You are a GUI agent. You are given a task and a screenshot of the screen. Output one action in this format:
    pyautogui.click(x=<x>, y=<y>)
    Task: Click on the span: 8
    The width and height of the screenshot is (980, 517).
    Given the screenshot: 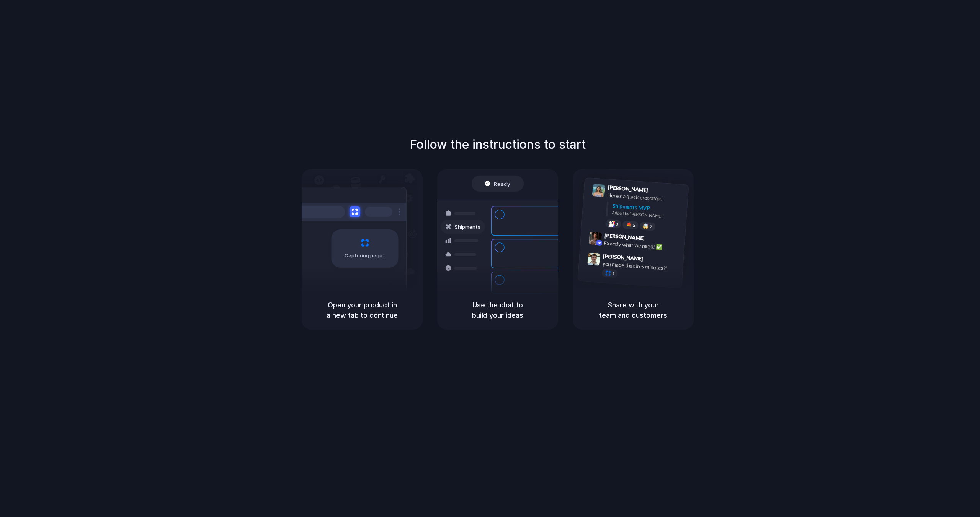 What is the action you would take?
    pyautogui.click(x=617, y=225)
    